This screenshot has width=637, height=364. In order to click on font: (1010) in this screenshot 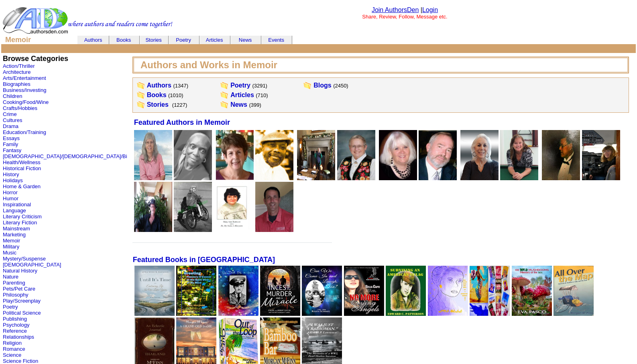, I will do `click(176, 95)`.